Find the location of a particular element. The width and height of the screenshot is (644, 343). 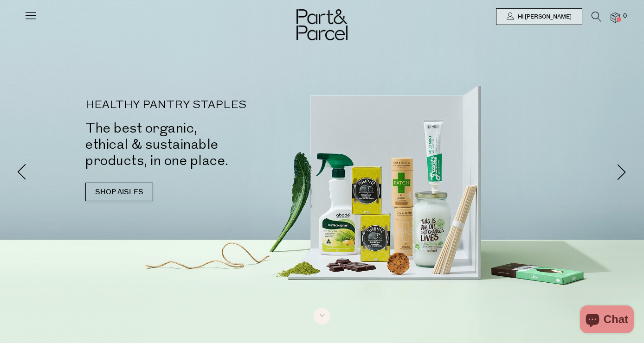

inbox-online-store-chat: Shopify online store chat is located at coordinates (607, 320).